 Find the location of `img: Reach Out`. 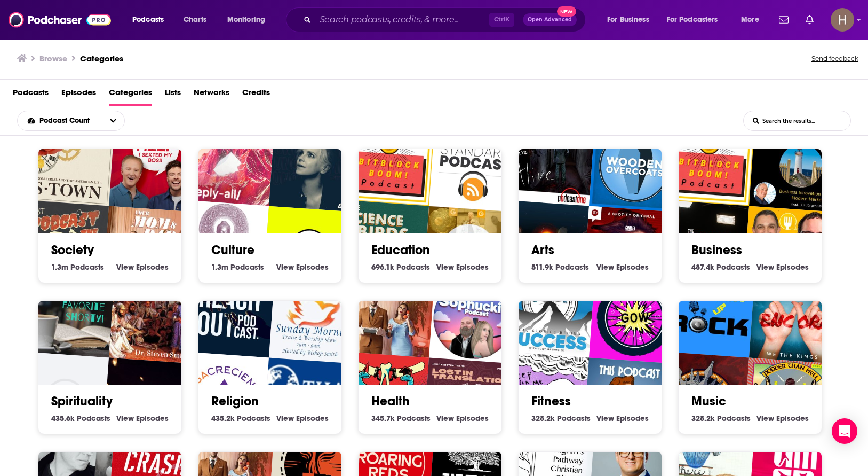

img: Reach Out is located at coordinates (229, 311).